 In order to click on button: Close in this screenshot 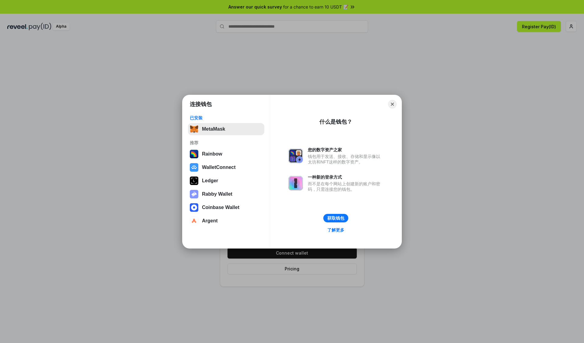, I will do `click(392, 104)`.